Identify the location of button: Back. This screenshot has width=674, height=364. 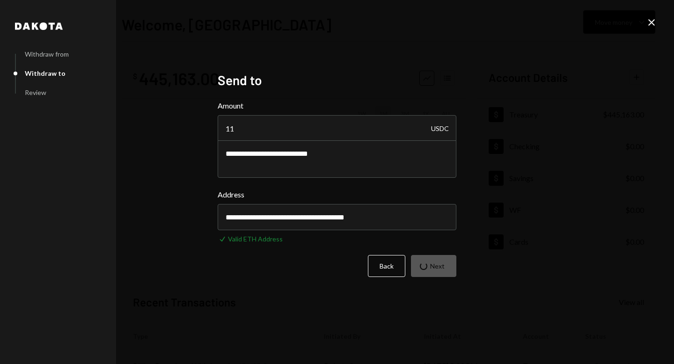
(387, 266).